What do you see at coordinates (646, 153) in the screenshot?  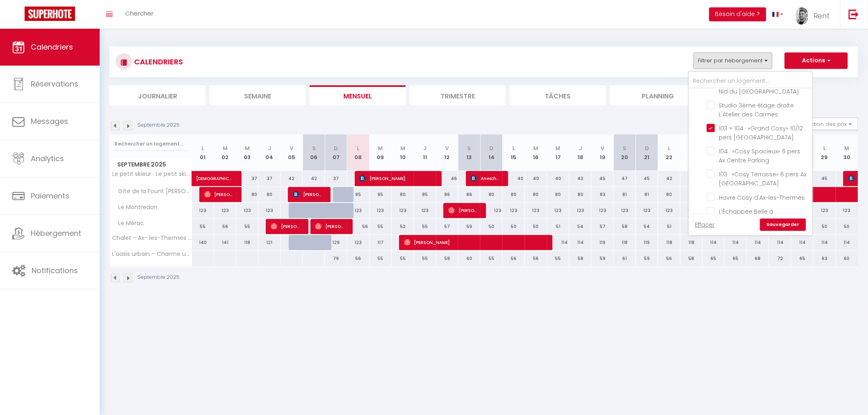 I see `th: 21` at bounding box center [646, 153].